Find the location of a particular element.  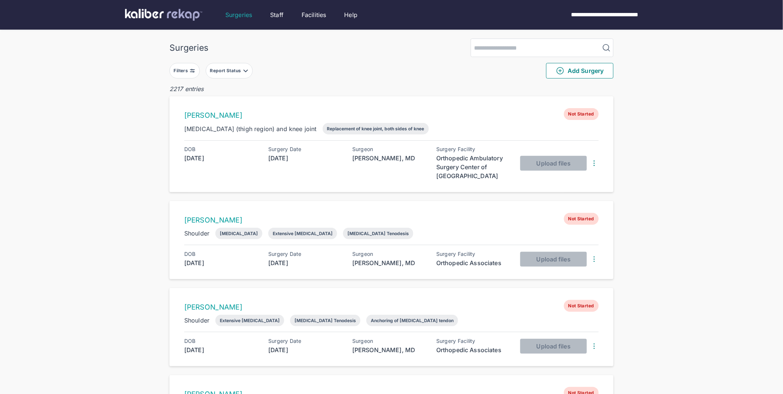

a: Surgeries is located at coordinates (239, 15).